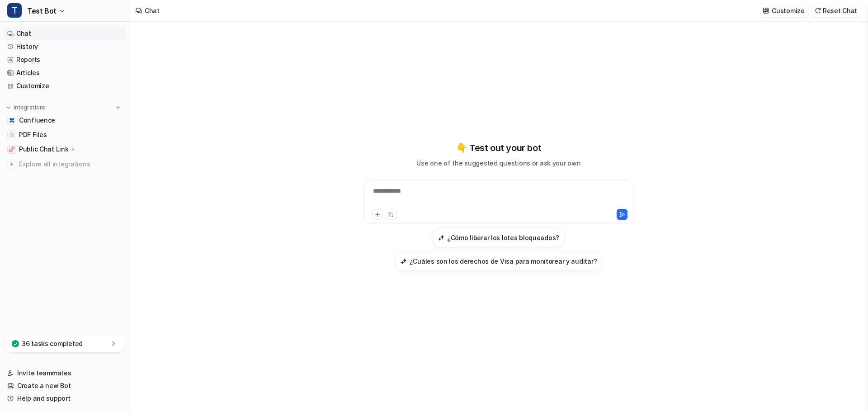 The image size is (868, 412). I want to click on span: T, so click(15, 11).